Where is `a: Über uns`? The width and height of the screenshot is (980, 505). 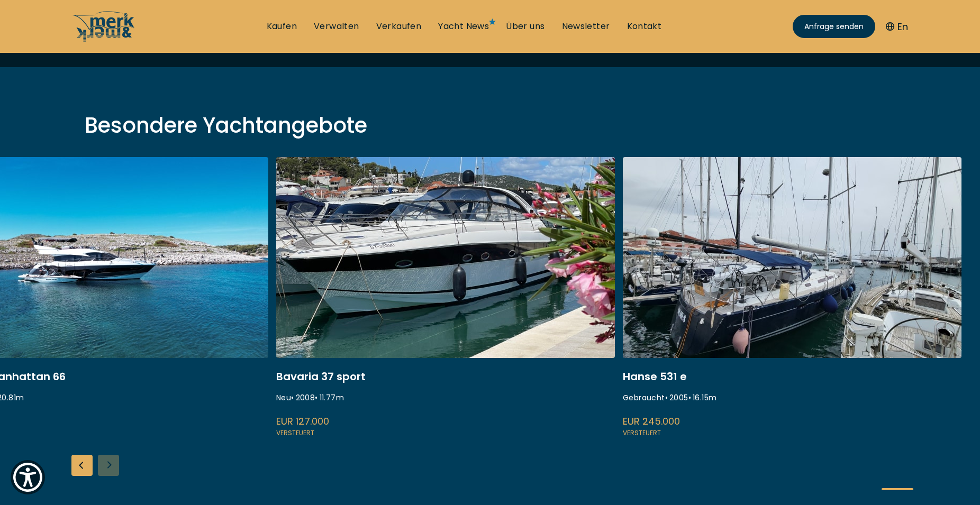
a: Über uns is located at coordinates (525, 26).